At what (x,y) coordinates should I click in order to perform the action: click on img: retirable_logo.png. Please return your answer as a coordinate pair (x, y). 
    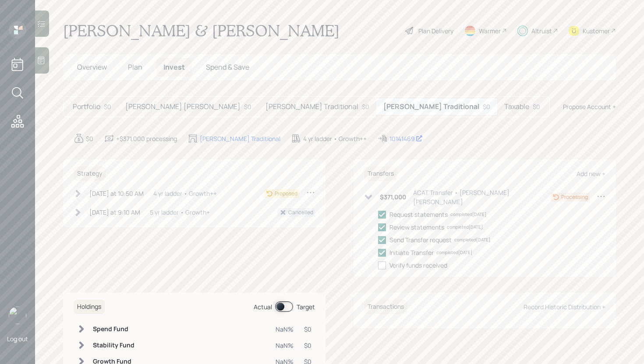
    Looking at the image, I should click on (18, 315).